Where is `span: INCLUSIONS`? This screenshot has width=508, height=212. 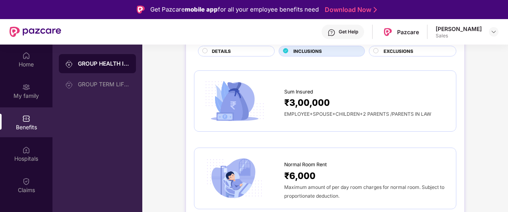 span: INCLUSIONS is located at coordinates (307, 51).